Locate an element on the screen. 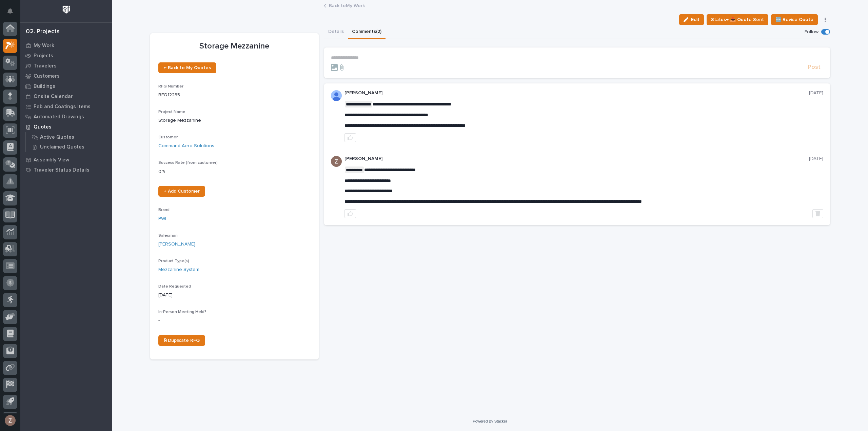 The image size is (868, 431). span: RFQ Number is located at coordinates (171, 86).